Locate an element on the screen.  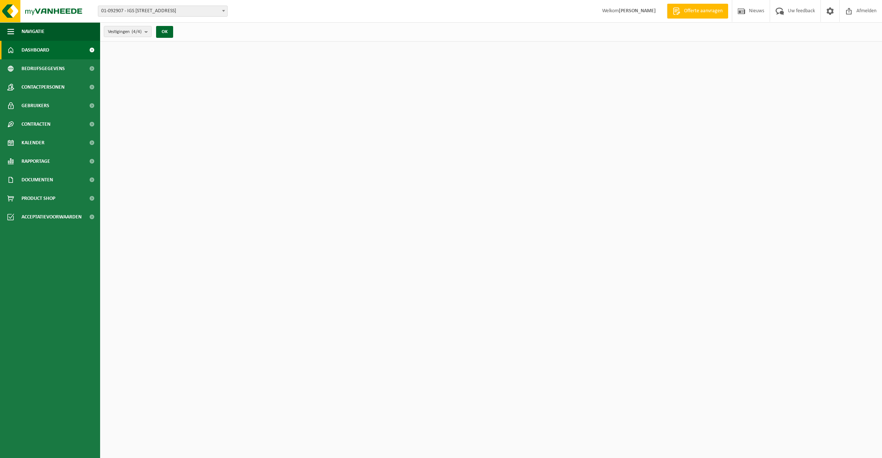
button: Vestigingen(4/4) is located at coordinates (128, 32).